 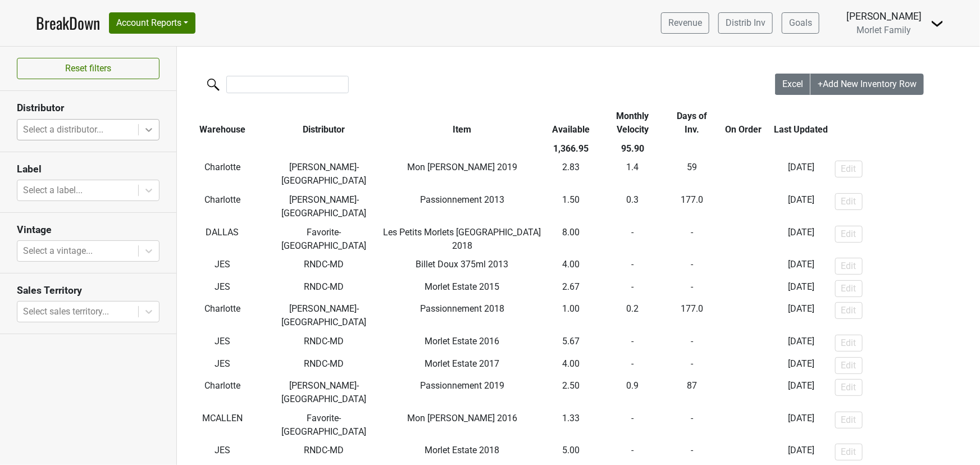 I want to click on a: Goals, so click(x=800, y=23).